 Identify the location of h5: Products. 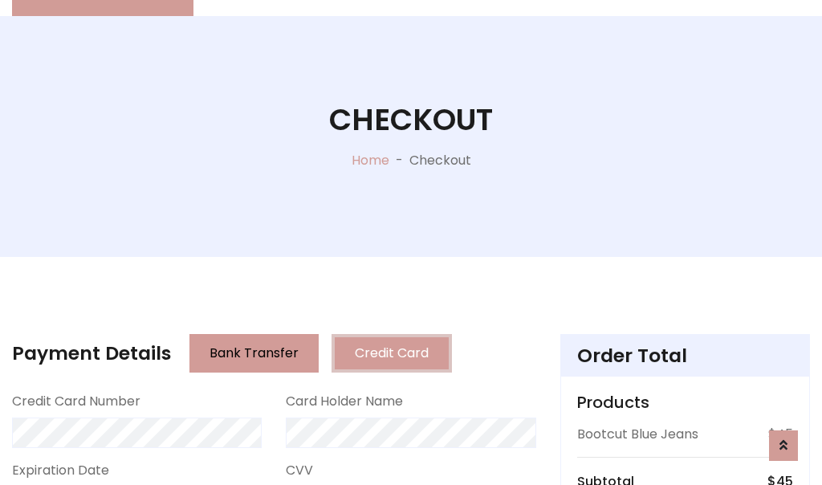
(684, 402).